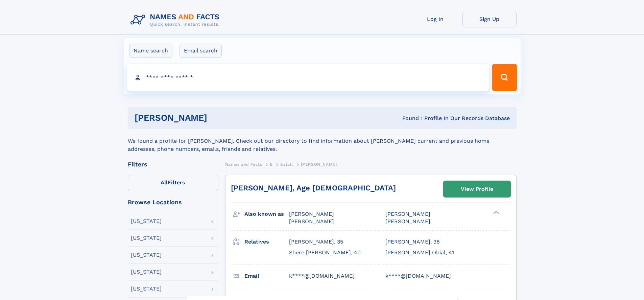 Image resolution: width=644 pixels, height=300 pixels. What do you see at coordinates (267, 276) in the screenshot?
I see `h3: Email` at bounding box center [267, 276].